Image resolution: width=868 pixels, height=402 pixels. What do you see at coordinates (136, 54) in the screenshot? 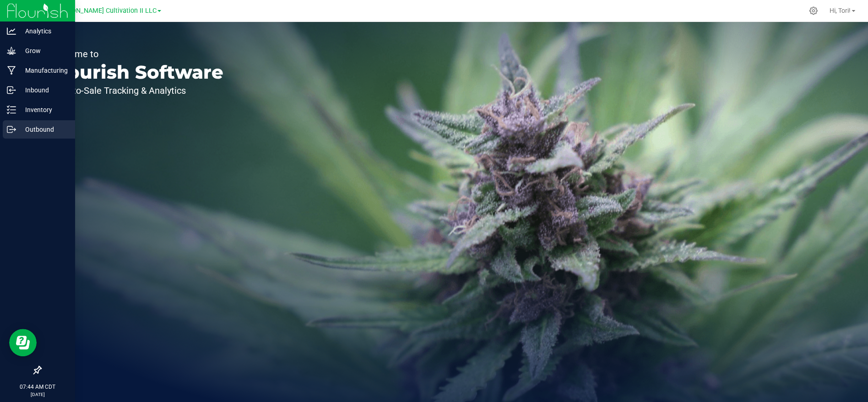
I see `p: Welcome to` at bounding box center [136, 54].